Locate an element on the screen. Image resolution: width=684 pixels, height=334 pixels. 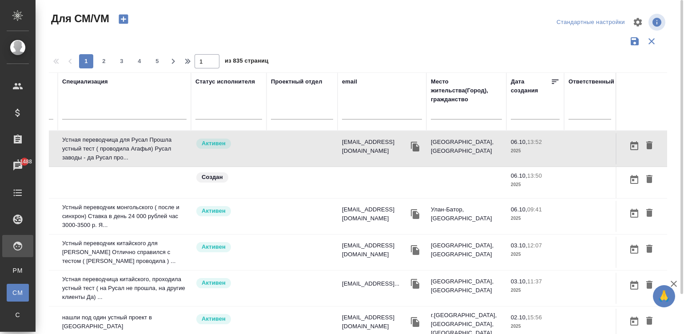
span: 3 is located at coordinates (122, 61).